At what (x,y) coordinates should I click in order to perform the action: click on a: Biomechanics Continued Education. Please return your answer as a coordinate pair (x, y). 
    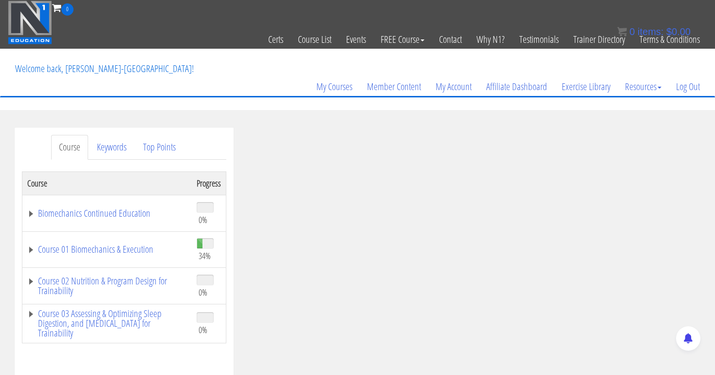
    Looking at the image, I should click on (107, 213).